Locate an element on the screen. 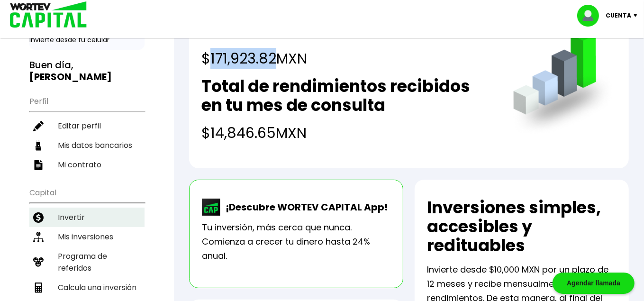 This screenshot has width=644, height=301. img: wortev-capital-app-icon is located at coordinates (212, 207).